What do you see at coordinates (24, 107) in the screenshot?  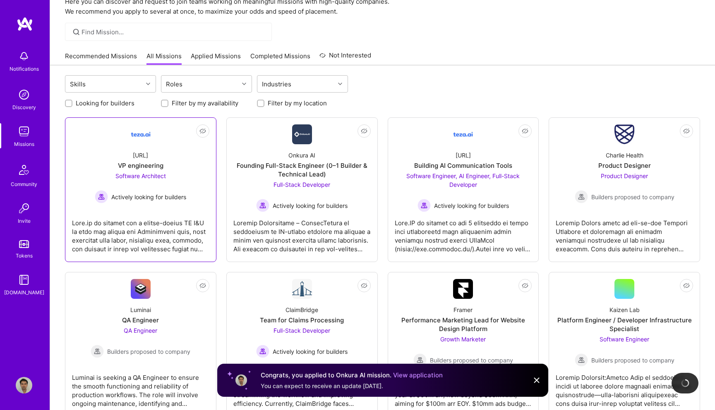 I see `div: Discovery` at bounding box center [24, 107].